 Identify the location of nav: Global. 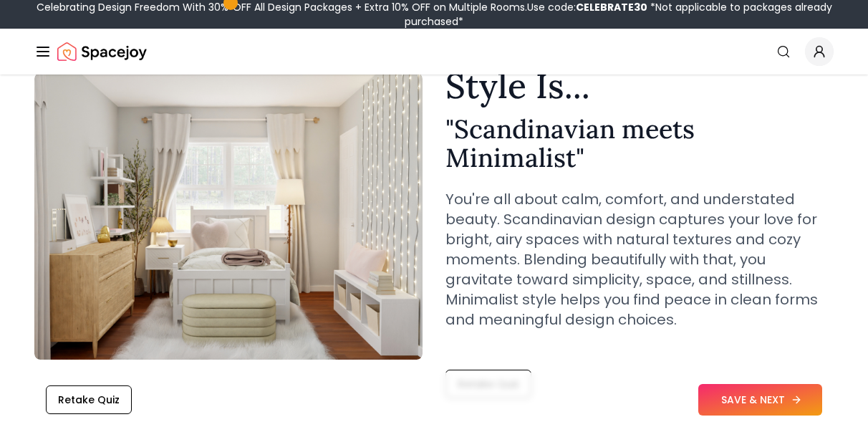
(434, 52).